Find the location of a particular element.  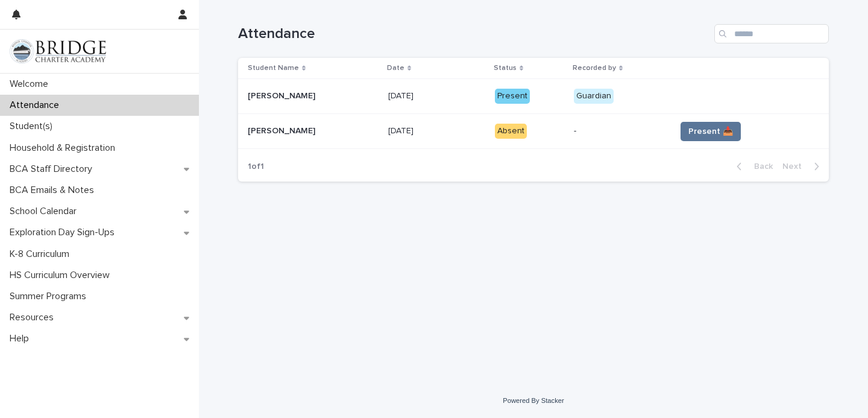

span: Next is located at coordinates (796, 166).